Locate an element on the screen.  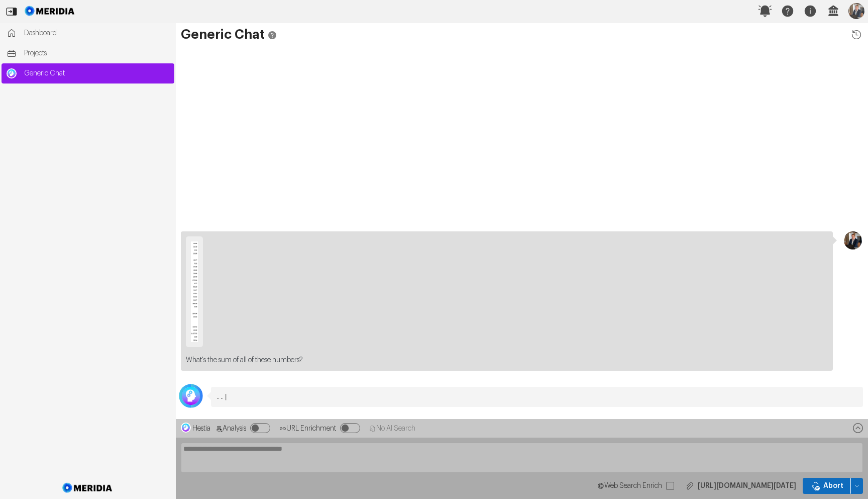
img: Generic Chat is located at coordinates (11, 74).